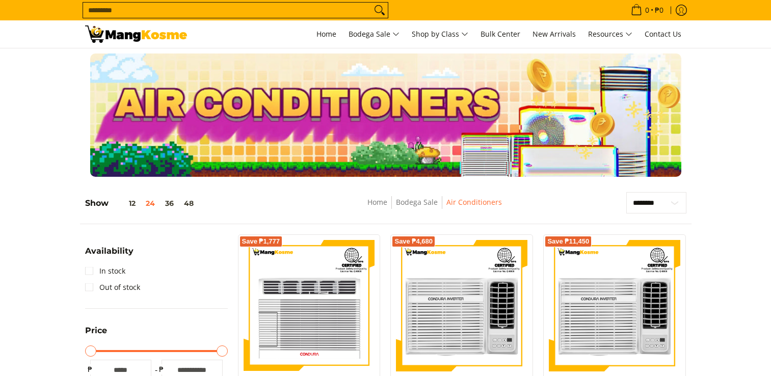 The height and width of the screenshot is (376, 771). What do you see at coordinates (500, 34) in the screenshot?
I see `span: Bulk Center` at bounding box center [500, 34].